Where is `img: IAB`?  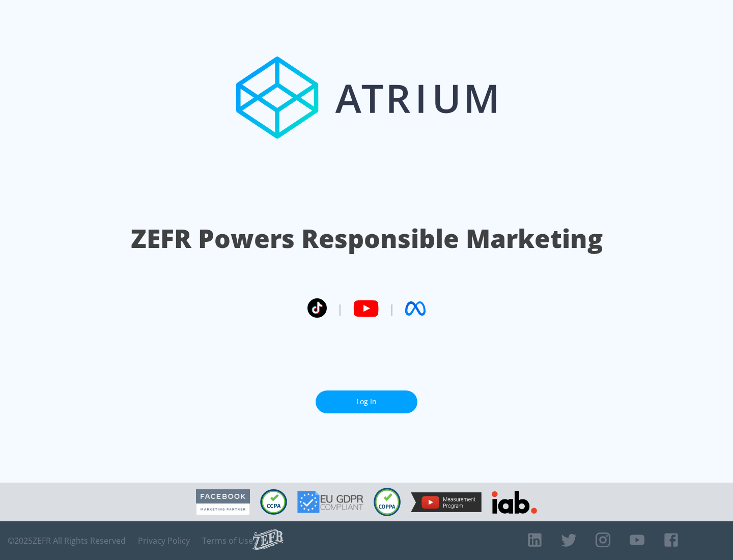
img: IAB is located at coordinates (514, 501).